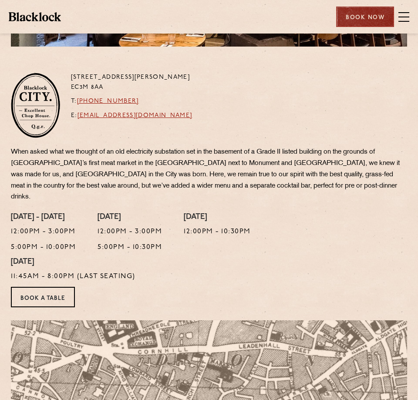 Image resolution: width=418 pixels, height=400 pixels. I want to click on p: E:, so click(131, 116).